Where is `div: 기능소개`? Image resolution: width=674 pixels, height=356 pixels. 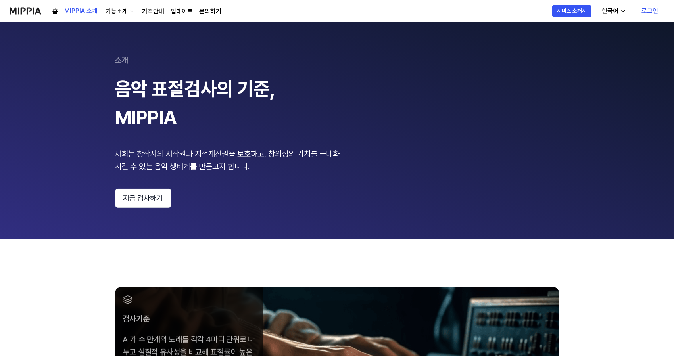
div: 기능소개 is located at coordinates (117, 11).